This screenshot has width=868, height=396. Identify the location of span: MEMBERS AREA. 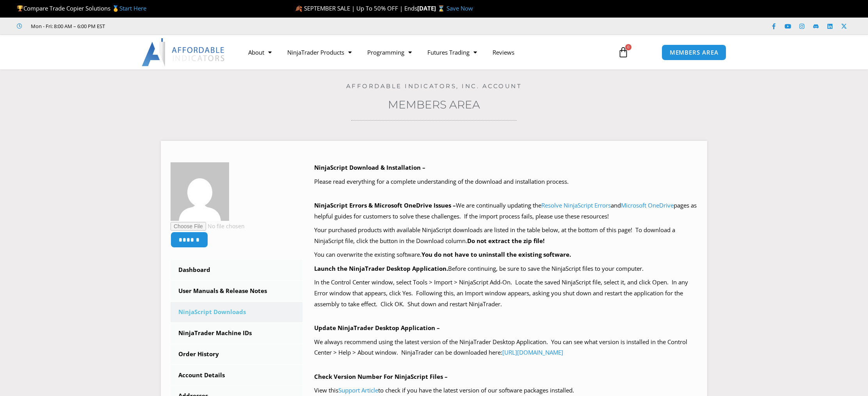
(694, 53).